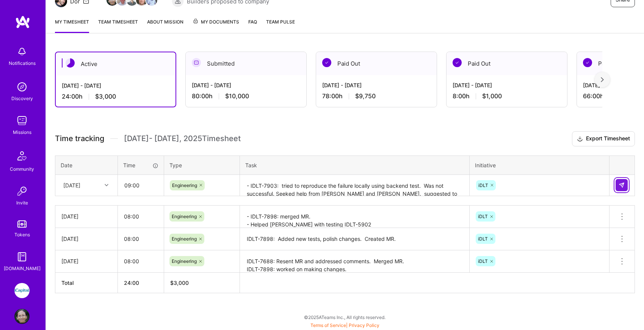 The height and width of the screenshot is (330, 644). I want to click on span: $ 3,000, so click(179, 282).